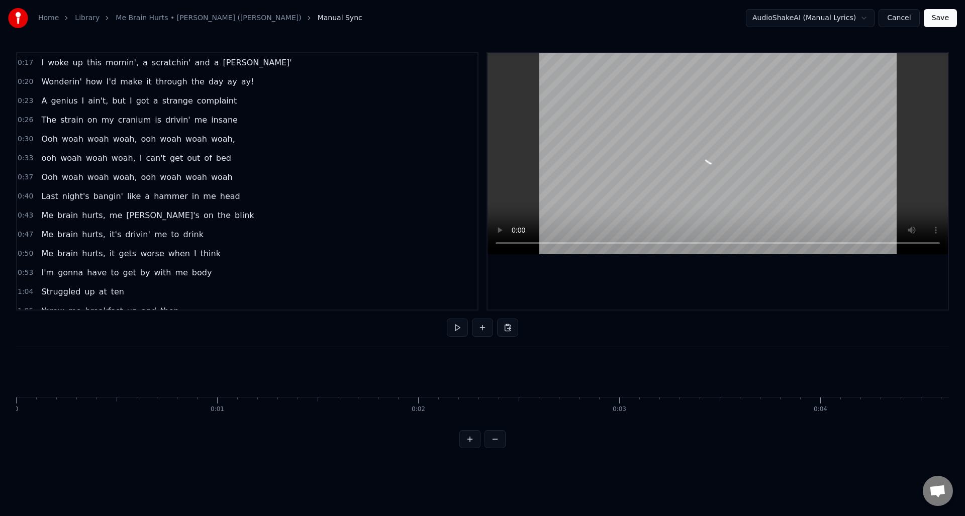 The image size is (965, 516). What do you see at coordinates (131, 81) in the screenshot?
I see `span: make` at bounding box center [131, 81].